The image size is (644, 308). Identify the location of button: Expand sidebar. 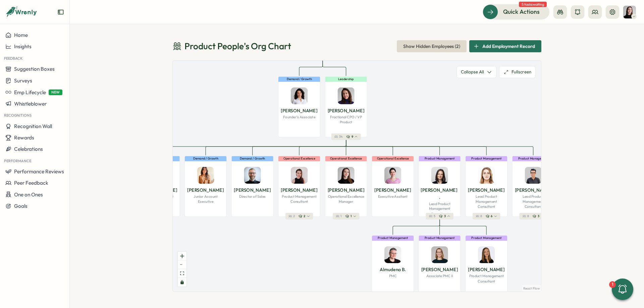
(61, 12).